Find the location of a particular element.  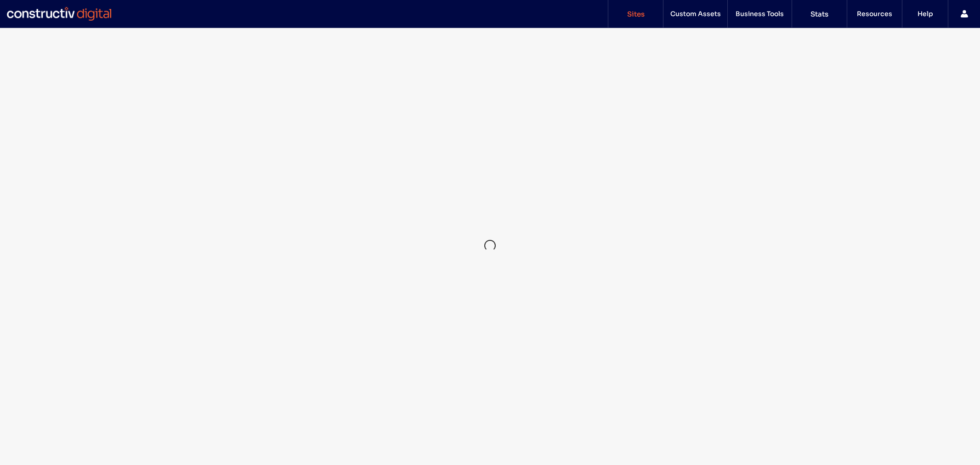

label: Custom Assets is located at coordinates (696, 13).